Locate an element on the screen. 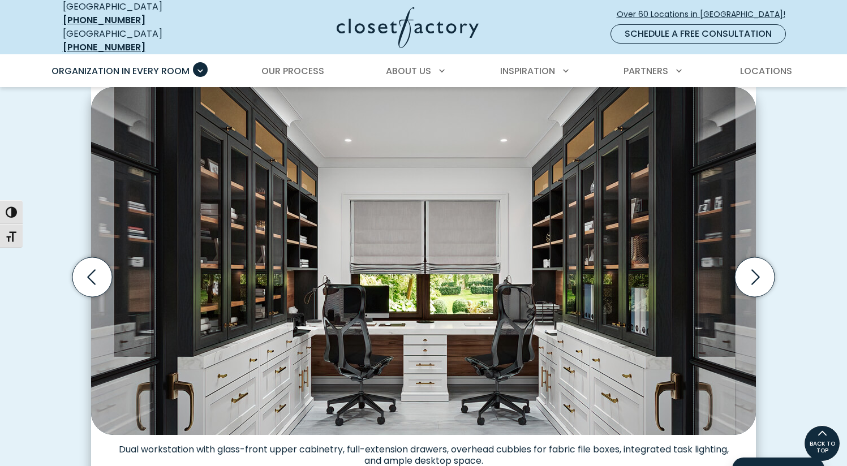 This screenshot has width=847, height=466. span: Locations is located at coordinates (766, 71).